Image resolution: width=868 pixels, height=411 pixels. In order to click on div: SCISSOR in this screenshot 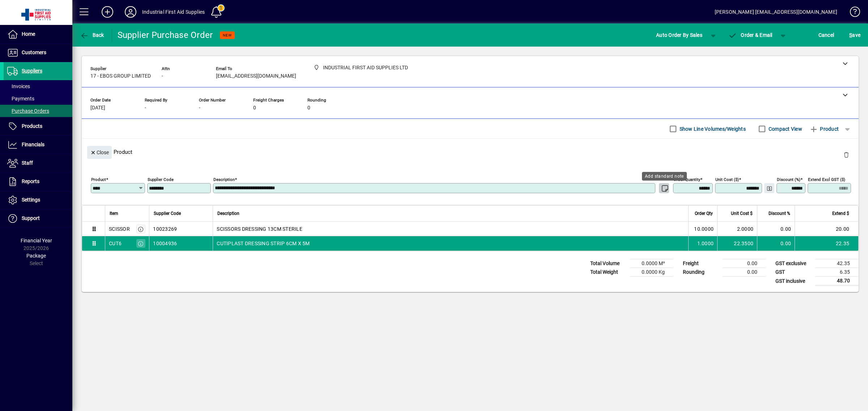, I will do `click(120, 229)`.